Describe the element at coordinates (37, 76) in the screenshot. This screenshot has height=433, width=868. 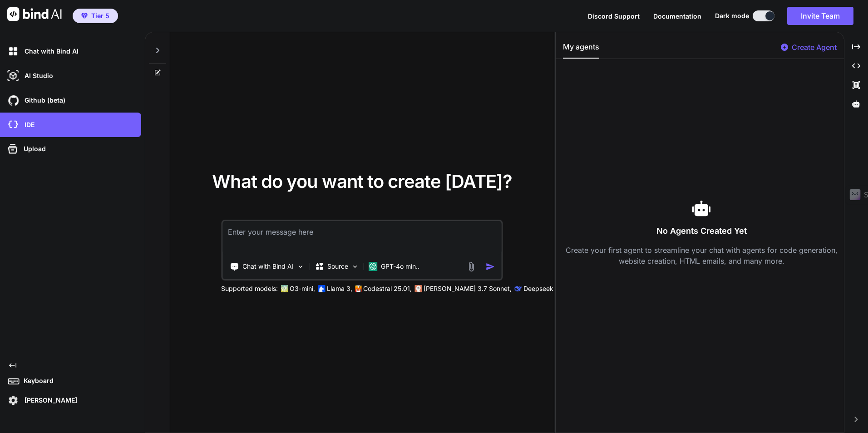
I see `p: AI Studio` at that location.